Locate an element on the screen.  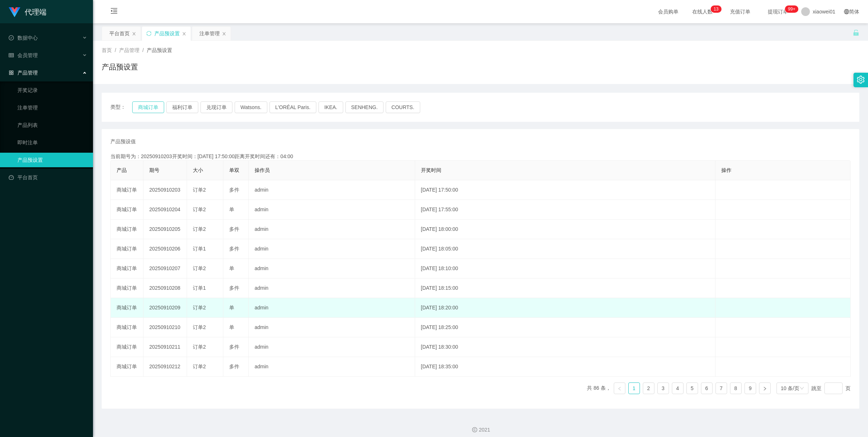
button: L'ORÉAL Paris. is located at coordinates (293, 107).